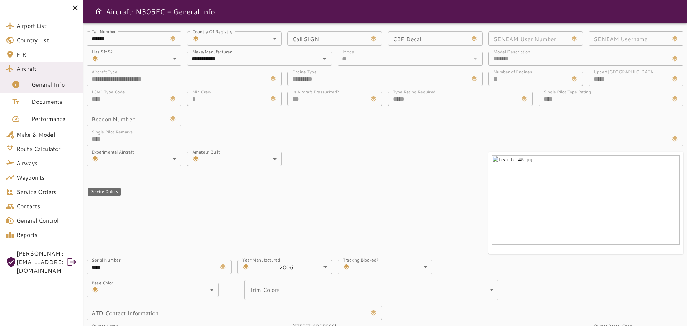 The width and height of the screenshot is (687, 326). Describe the element at coordinates (54, 84) in the screenshot. I see `span: General Info` at that location.